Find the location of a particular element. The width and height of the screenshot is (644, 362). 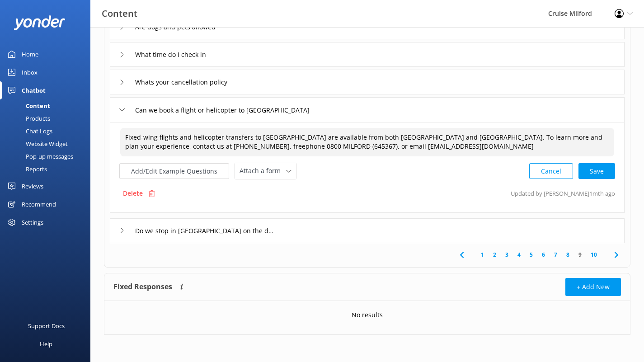

div: Help is located at coordinates (46, 344).